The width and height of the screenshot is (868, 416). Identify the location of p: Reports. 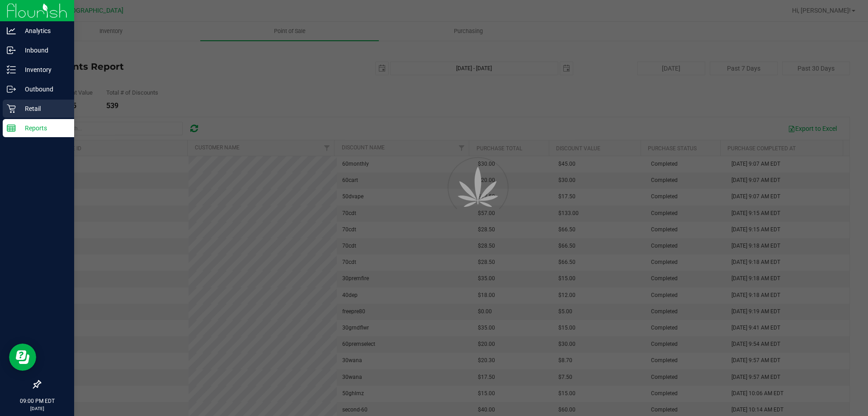
(43, 128).